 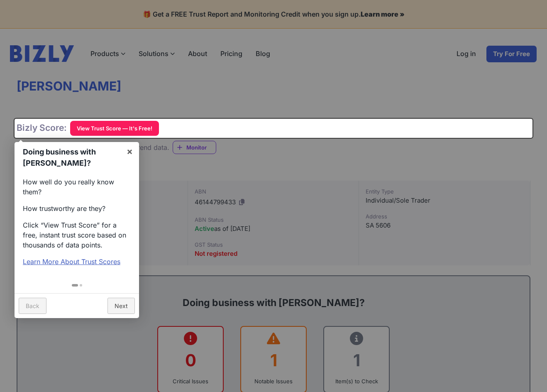 What do you see at coordinates (32, 305) in the screenshot?
I see `a: Back` at bounding box center [32, 305].